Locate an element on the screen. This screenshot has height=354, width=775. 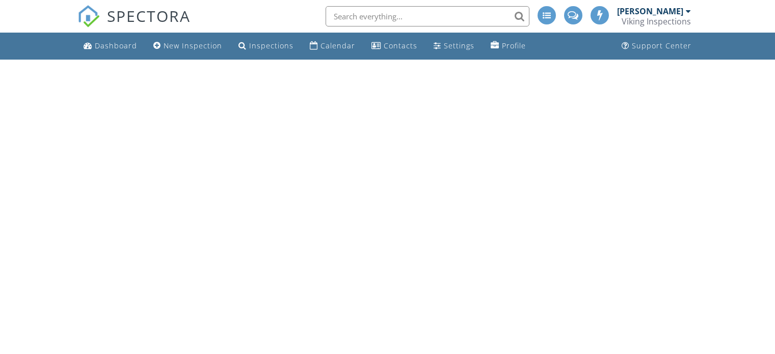
div: New Inspection is located at coordinates (193, 45).